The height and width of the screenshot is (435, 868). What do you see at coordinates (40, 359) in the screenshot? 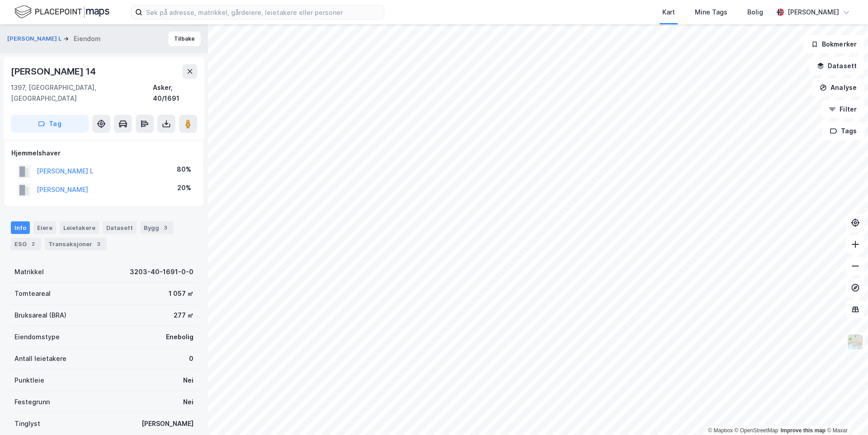
I see `div: Antall leietakere` at bounding box center [40, 359].